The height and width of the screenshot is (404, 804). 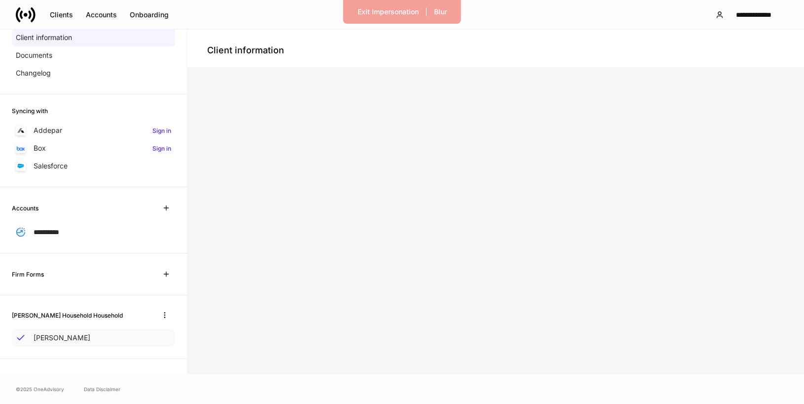 What do you see at coordinates (93, 55) in the screenshot?
I see `a: Documents` at bounding box center [93, 55].